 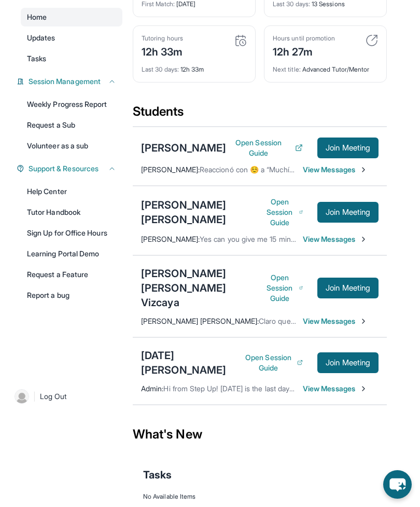 I want to click on span: Updates, so click(x=41, y=38).